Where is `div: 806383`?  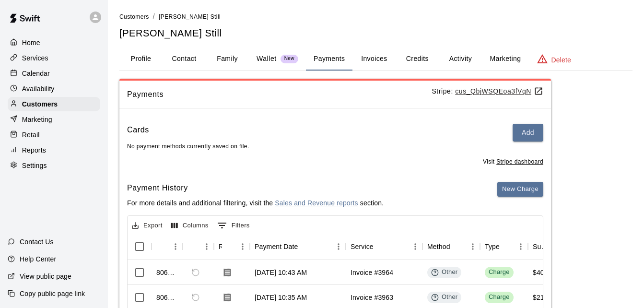
div: 806383 is located at coordinates (167, 298).